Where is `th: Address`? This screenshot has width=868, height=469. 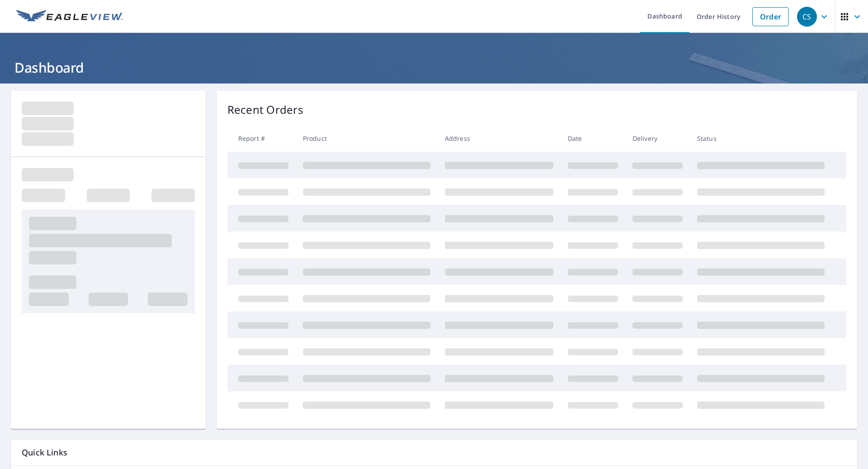 th: Address is located at coordinates (499, 138).